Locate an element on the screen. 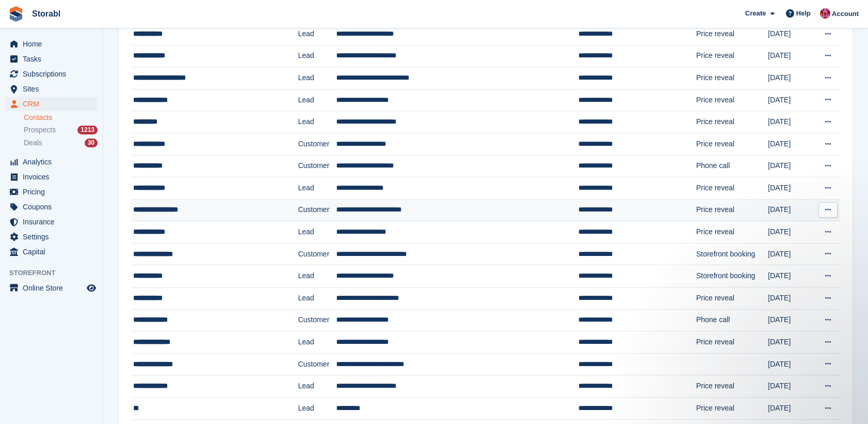  span: Analytics is located at coordinates (54, 162).